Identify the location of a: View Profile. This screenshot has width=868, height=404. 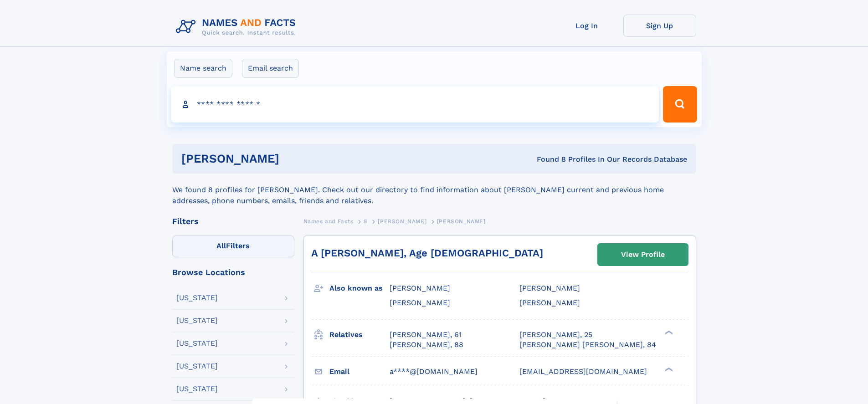
(643, 255).